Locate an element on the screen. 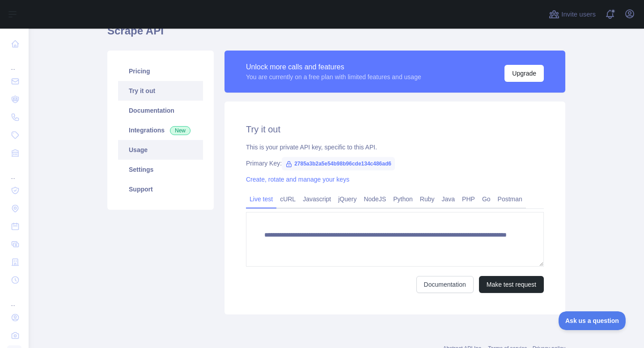 The image size is (644, 348). a: Try it out is located at coordinates (161, 91).